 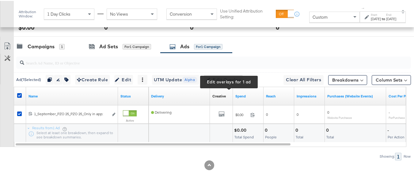 I want to click on a: The number of times a purchase was made tracked by your Custom Audience pixel on your website aft..., so click(x=355, y=96).